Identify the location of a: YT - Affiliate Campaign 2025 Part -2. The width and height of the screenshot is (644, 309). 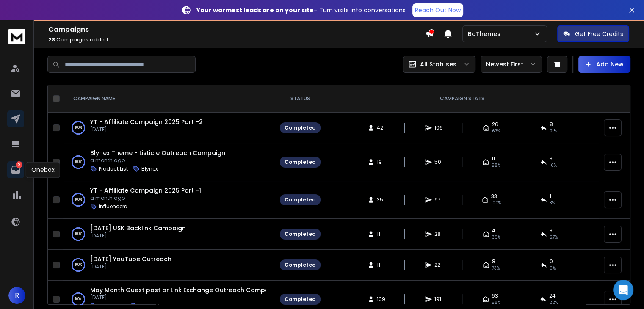
(146, 122).